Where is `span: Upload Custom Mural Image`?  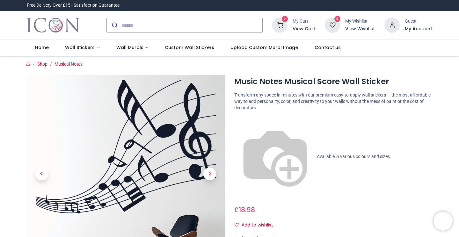
span: Upload Custom Mural Image is located at coordinates (264, 48).